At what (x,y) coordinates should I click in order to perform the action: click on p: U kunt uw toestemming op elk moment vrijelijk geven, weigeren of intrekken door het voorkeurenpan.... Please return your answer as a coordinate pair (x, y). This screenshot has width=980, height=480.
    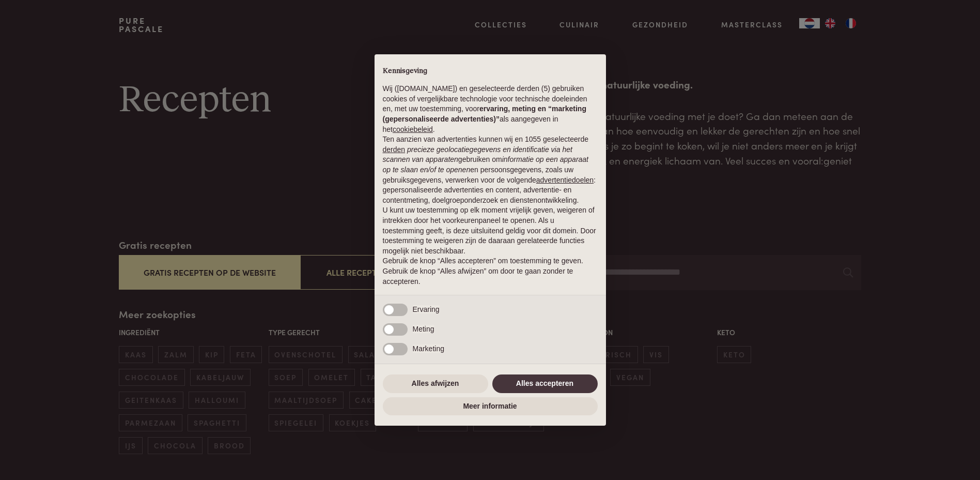
    Looking at the image, I should click on (490, 231).